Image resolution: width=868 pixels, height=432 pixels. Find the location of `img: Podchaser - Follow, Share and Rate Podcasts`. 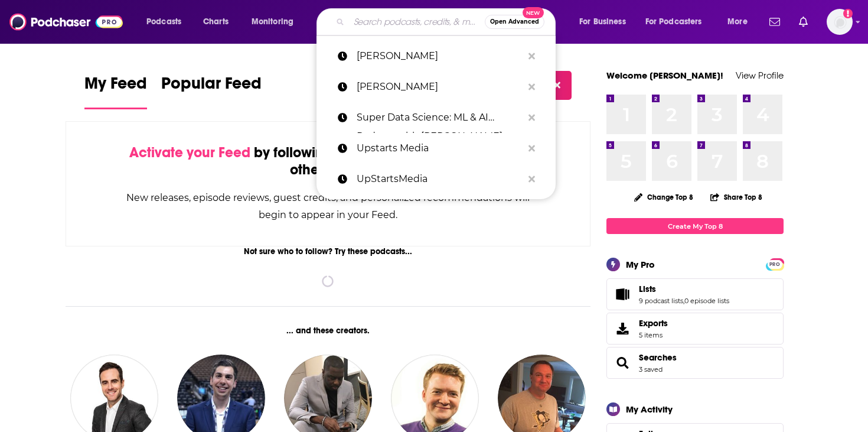

img: Podchaser - Follow, Share and Rate Podcasts is located at coordinates (66, 22).